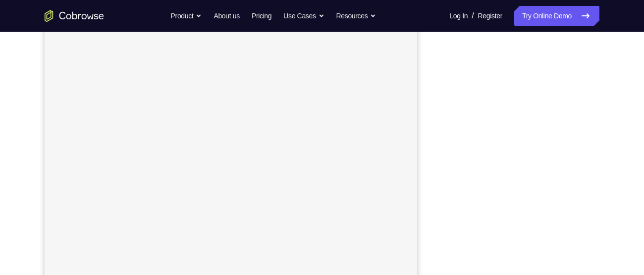 The image size is (644, 275). I want to click on a: Go to the home page, so click(74, 16).